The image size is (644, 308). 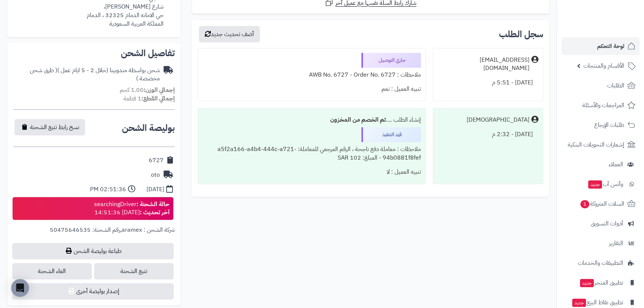 I want to click on a: طباعة بوليصة الشحن, so click(x=93, y=251).